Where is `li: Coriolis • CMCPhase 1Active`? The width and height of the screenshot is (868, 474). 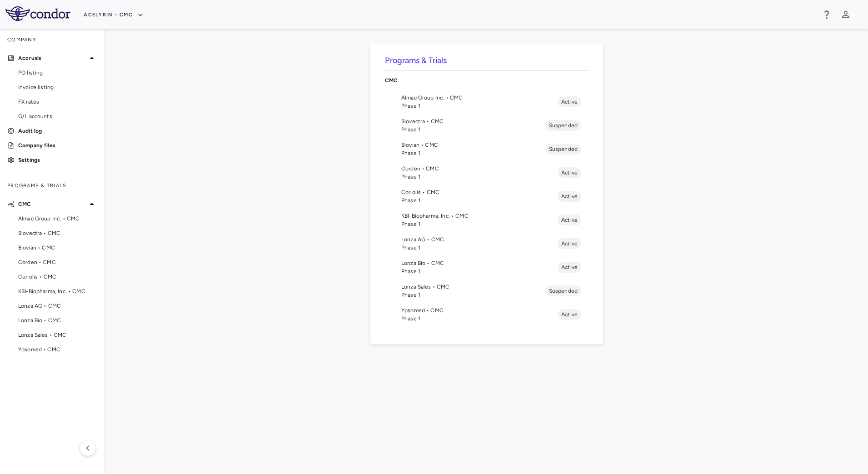 li: Coriolis • CMCPhase 1Active is located at coordinates (487, 197).